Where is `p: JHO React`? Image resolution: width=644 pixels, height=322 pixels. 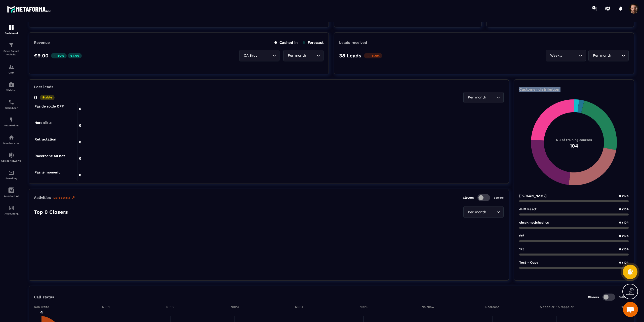
p: JHO React is located at coordinates (528, 209).